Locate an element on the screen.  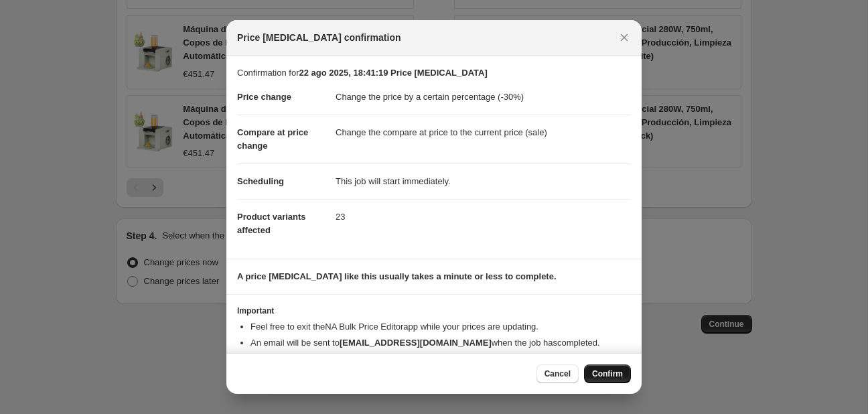
p: Confirmation for is located at coordinates (434, 73).